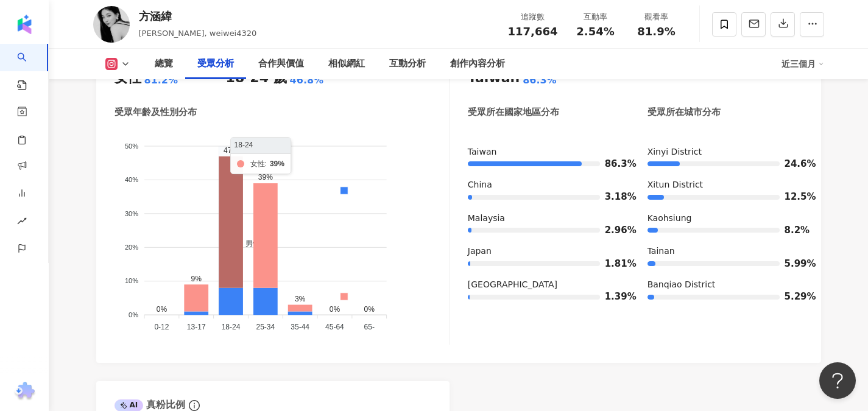  Describe the element at coordinates (794, 164) in the screenshot. I see `span: 24.6%` at that location.